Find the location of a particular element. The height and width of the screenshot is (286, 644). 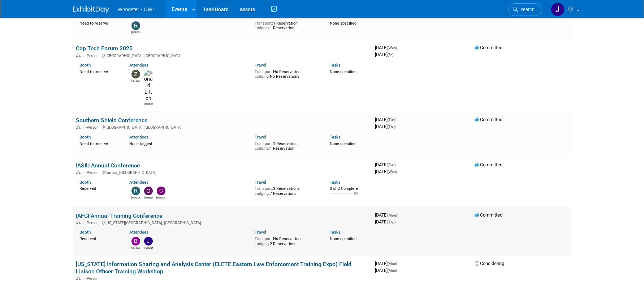

div: Gary LaFond is located at coordinates (148, 197).